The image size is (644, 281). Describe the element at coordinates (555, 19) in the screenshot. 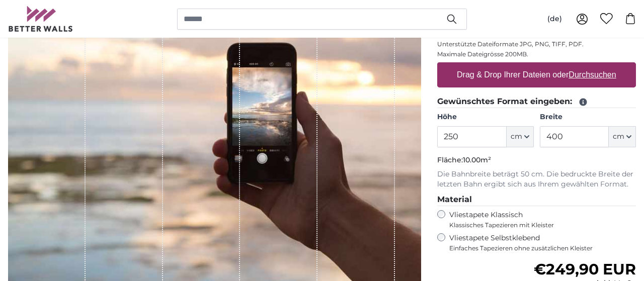

I see `button: (de)` at that location.